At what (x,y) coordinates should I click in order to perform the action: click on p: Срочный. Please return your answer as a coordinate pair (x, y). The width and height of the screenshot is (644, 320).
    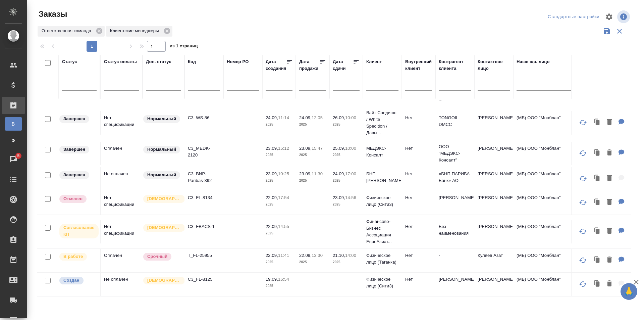
    Looking at the image, I should click on (157, 257).